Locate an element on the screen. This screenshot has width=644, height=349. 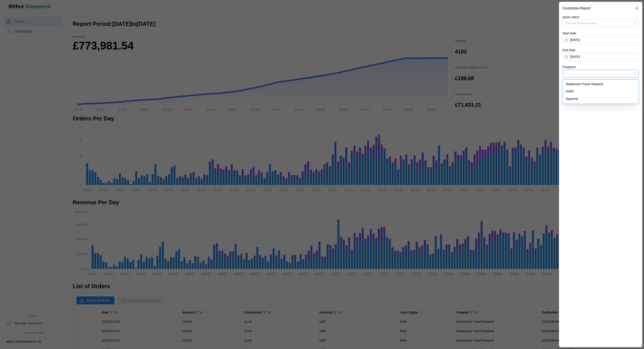
p: Quick select is located at coordinates (600, 17).